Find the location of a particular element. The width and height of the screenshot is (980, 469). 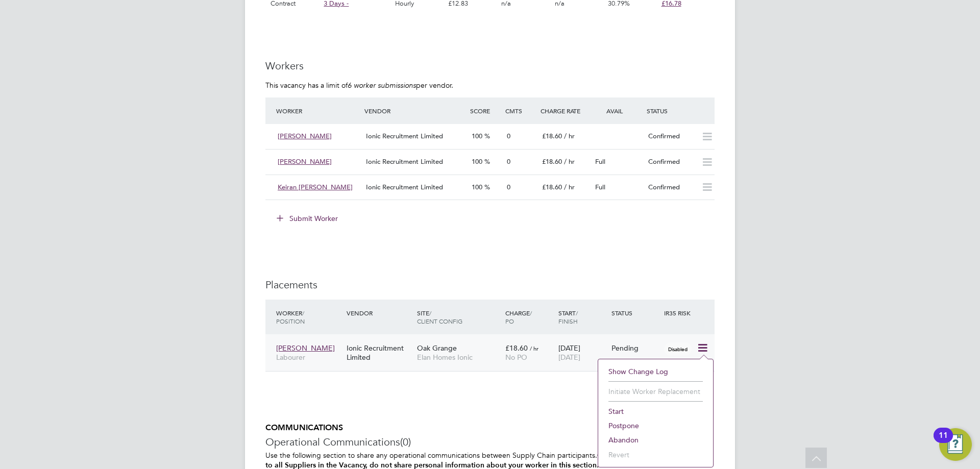

span: Oak Grange is located at coordinates (437, 348).